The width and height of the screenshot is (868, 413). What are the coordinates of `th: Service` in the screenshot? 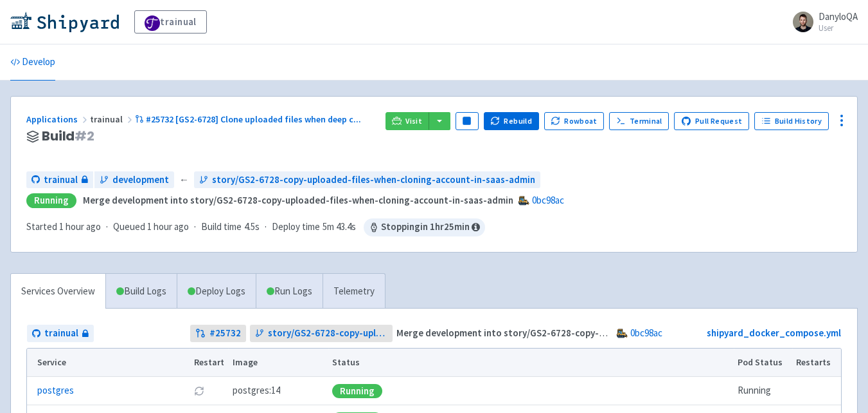 It's located at (108, 362).